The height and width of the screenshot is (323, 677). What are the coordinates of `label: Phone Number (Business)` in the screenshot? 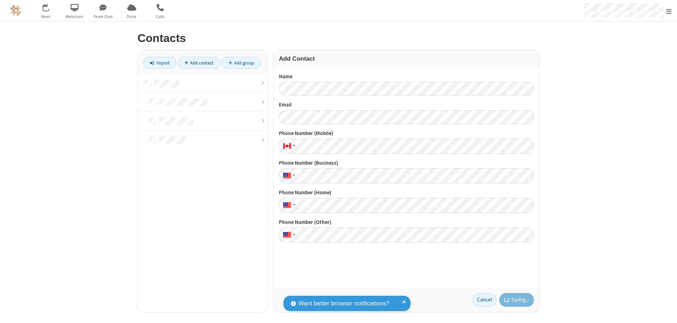 It's located at (406, 163).